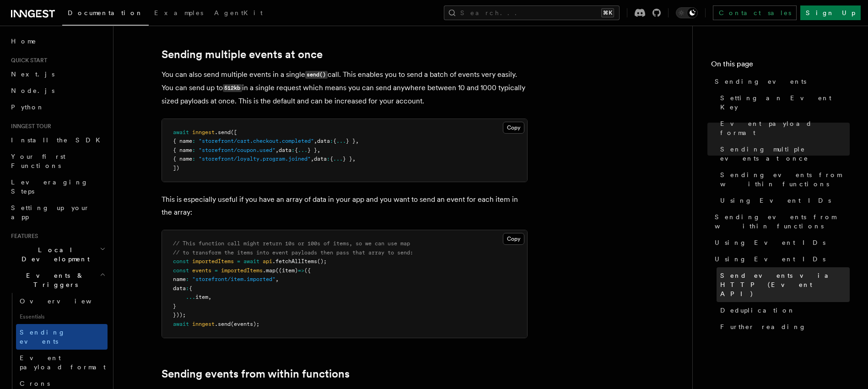  I want to click on a: Further reading, so click(783, 327).